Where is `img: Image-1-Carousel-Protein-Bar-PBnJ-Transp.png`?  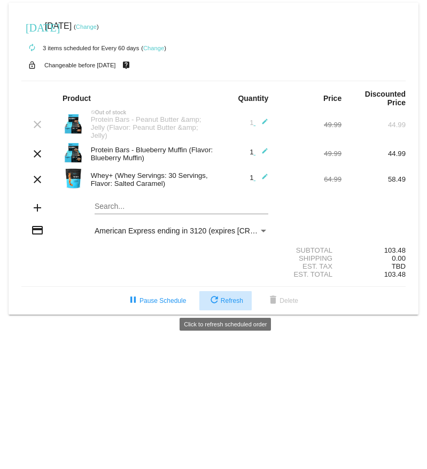
img: Image-1-Carousel-Protein-Bar-PBnJ-Transp.png is located at coordinates (73, 124).